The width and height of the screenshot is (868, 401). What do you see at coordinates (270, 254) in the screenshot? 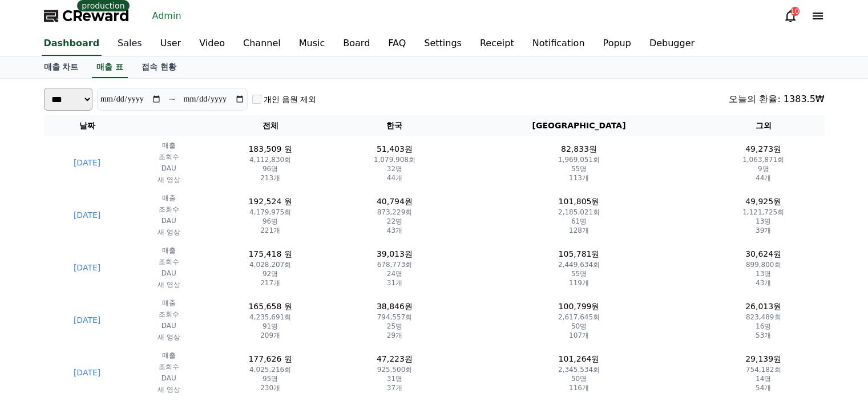
I see `p: 175,418 원` at bounding box center [270, 254].